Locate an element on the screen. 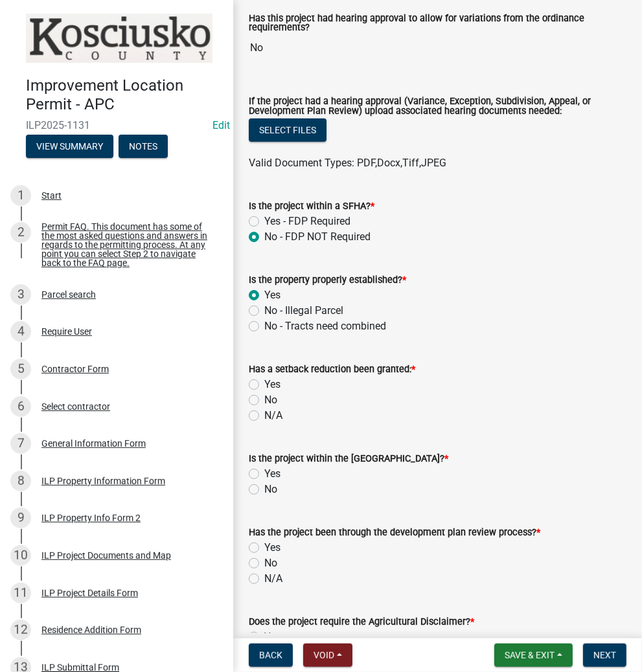 Image resolution: width=642 pixels, height=672 pixels. span: Back is located at coordinates (271, 656).